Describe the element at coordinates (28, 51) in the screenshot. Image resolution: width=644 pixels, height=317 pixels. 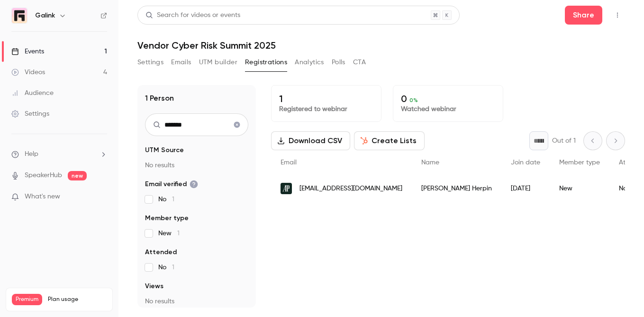
I see `div: Events` at that location.